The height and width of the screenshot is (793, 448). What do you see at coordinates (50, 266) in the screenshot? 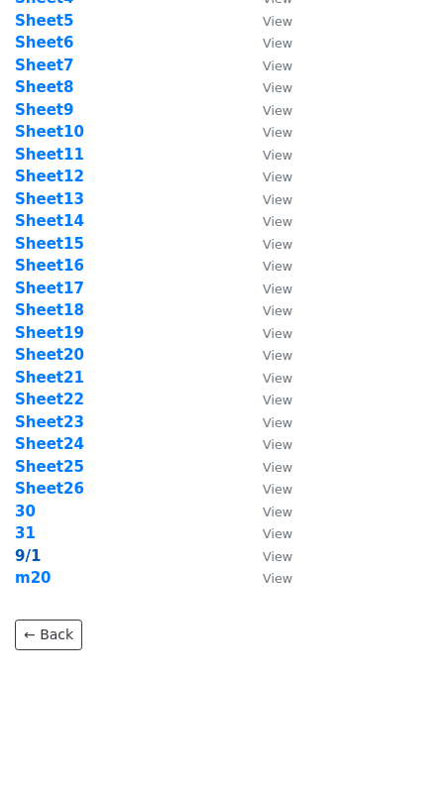
I see `strong: Sheet16` at bounding box center [50, 266].